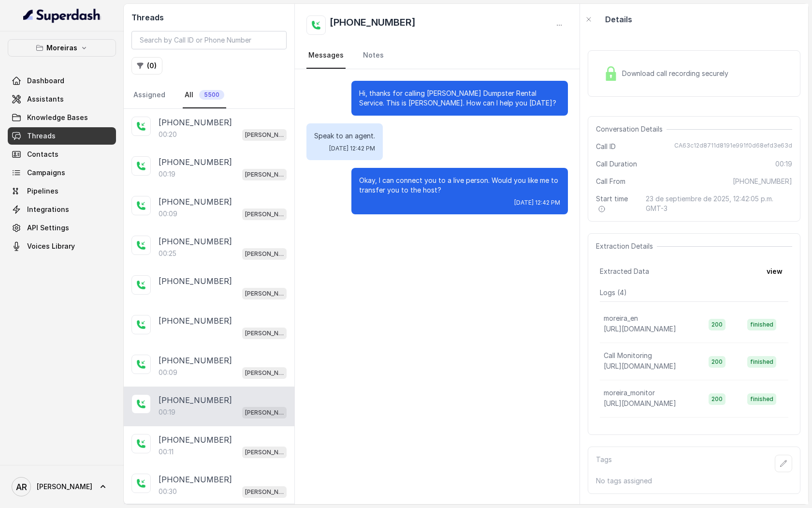 This screenshot has height=508, width=812. I want to click on p: moreira_en, so click(621, 318).